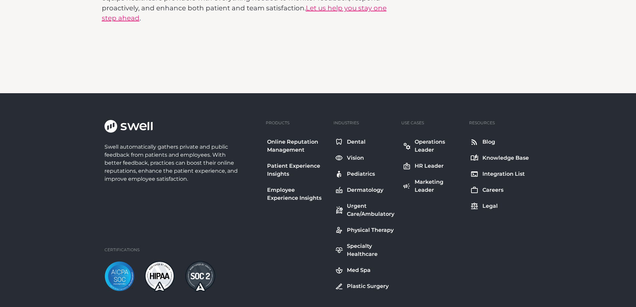 This screenshot has height=307, width=636. Describe the element at coordinates (365, 174) in the screenshot. I see `a: Pediatrics` at that location.